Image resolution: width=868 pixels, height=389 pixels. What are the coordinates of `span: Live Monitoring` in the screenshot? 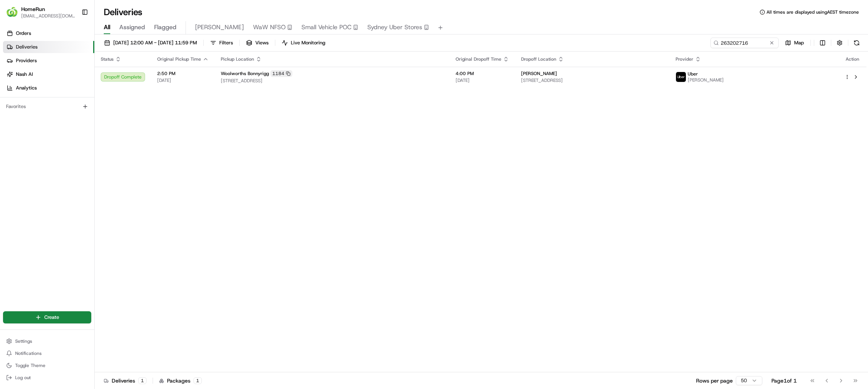 It's located at (308, 43).